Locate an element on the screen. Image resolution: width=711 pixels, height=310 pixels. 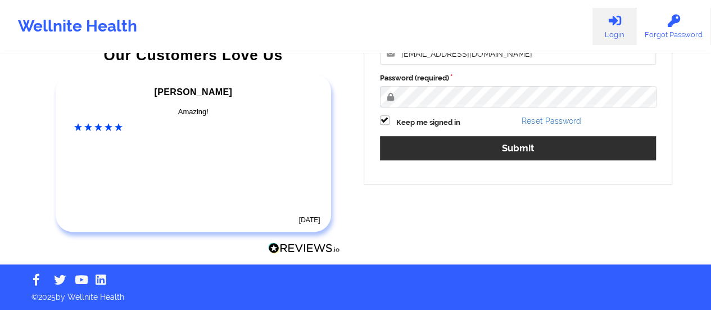
a: Forgot Password is located at coordinates (673, 26).